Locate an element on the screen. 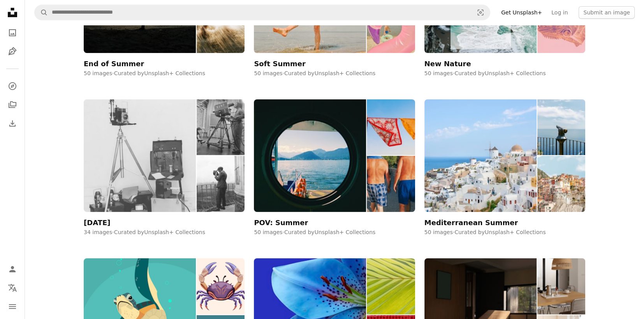 Image resolution: width=644 pixels, height=319 pixels. a: Mediterranean Summer is located at coordinates (504, 163).